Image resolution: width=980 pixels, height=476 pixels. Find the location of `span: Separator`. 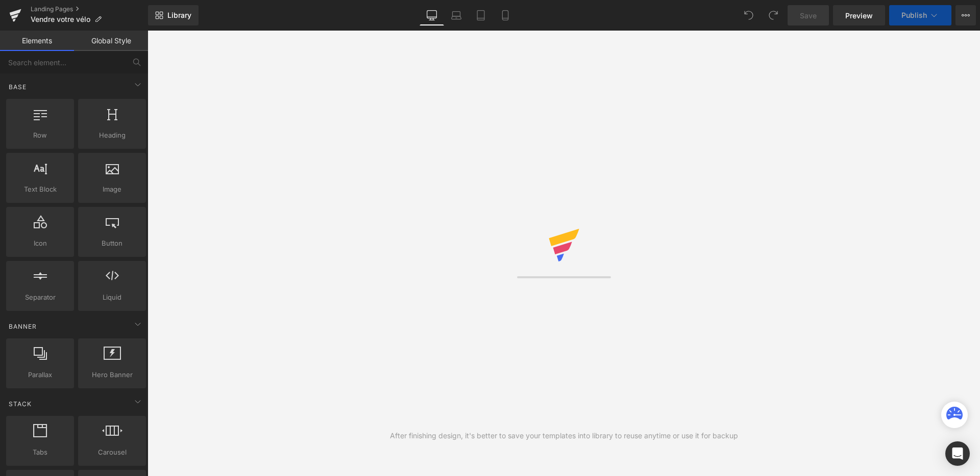

span: Separator is located at coordinates (40, 298).